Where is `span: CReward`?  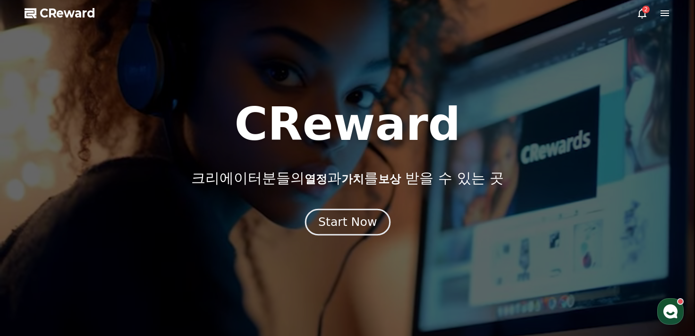
span: CReward is located at coordinates (67, 13).